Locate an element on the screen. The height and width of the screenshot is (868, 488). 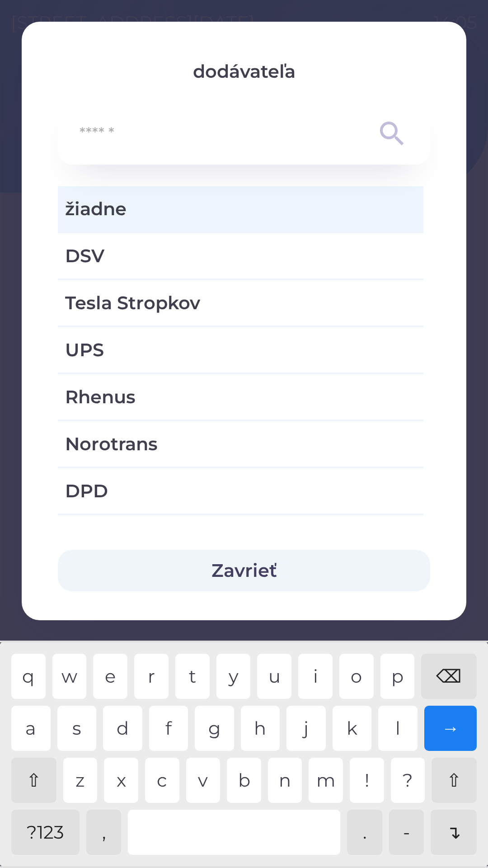
span: Rhenus is located at coordinates (240, 397).